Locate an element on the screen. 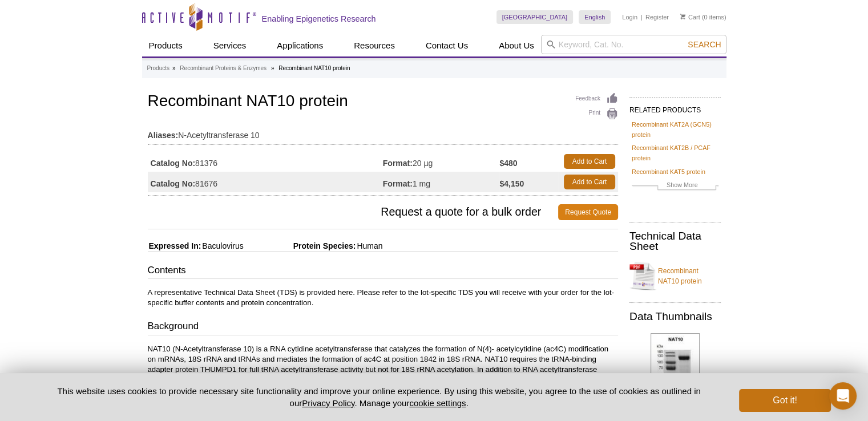  a: Privacy Policy is located at coordinates (328, 403).